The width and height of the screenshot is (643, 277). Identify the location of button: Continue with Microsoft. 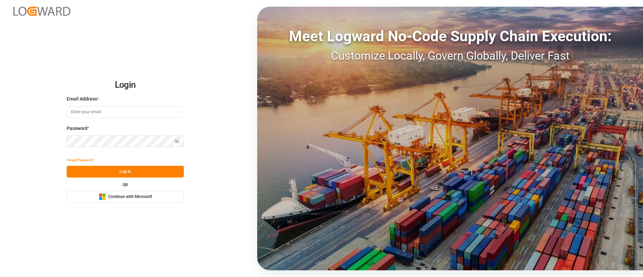
(125, 197).